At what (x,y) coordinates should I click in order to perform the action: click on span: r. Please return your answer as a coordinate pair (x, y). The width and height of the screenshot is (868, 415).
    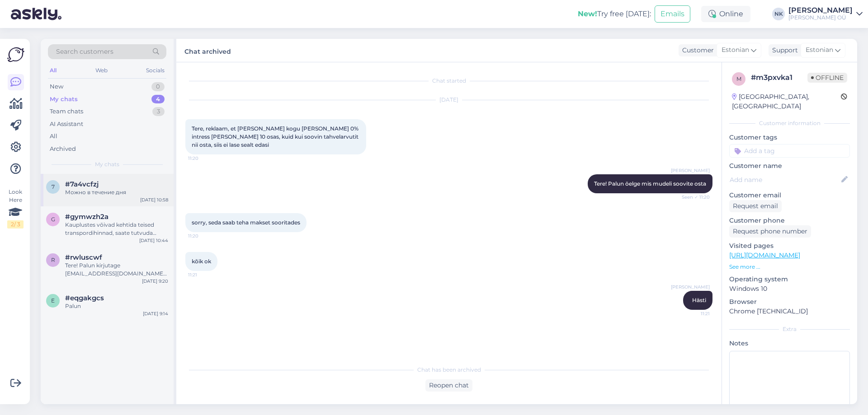
    Looking at the image, I should click on (53, 260).